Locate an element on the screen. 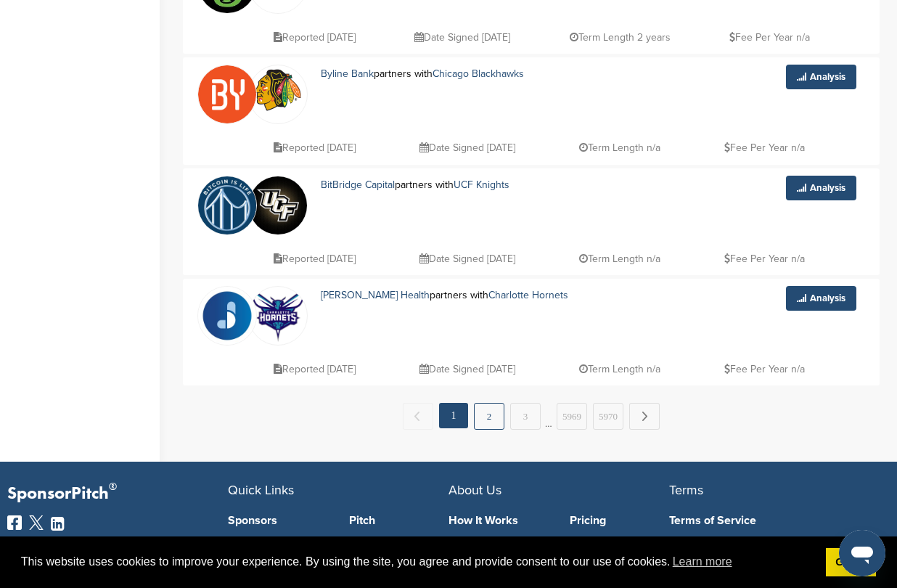 Image resolution: width=897 pixels, height=588 pixels. span: Quick Links is located at coordinates (261, 490).